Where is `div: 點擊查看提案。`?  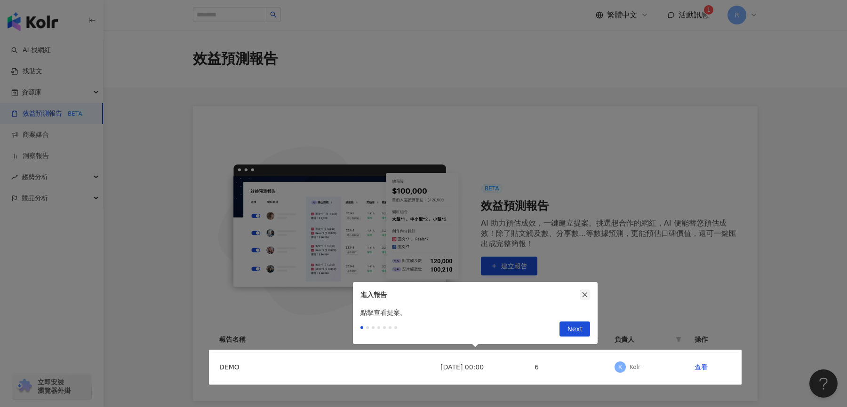
div: 點擊查看提案。 is located at coordinates (475, 313).